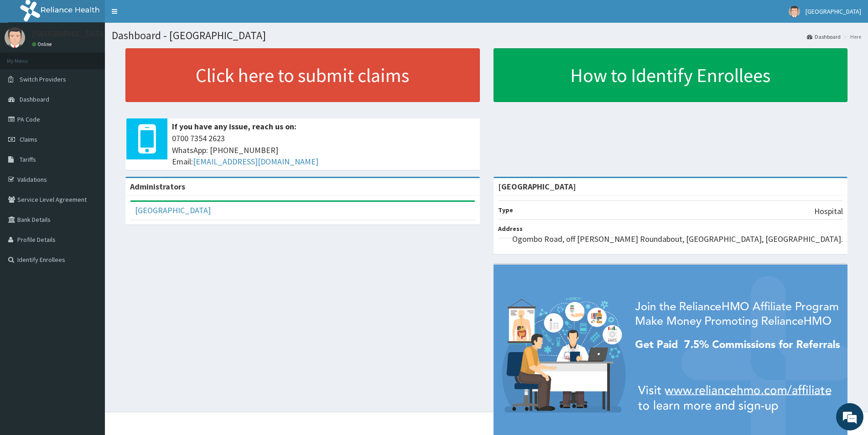 The image size is (868, 435). Describe the element at coordinates (303, 75) in the screenshot. I see `a: Click here to submit claims` at that location.